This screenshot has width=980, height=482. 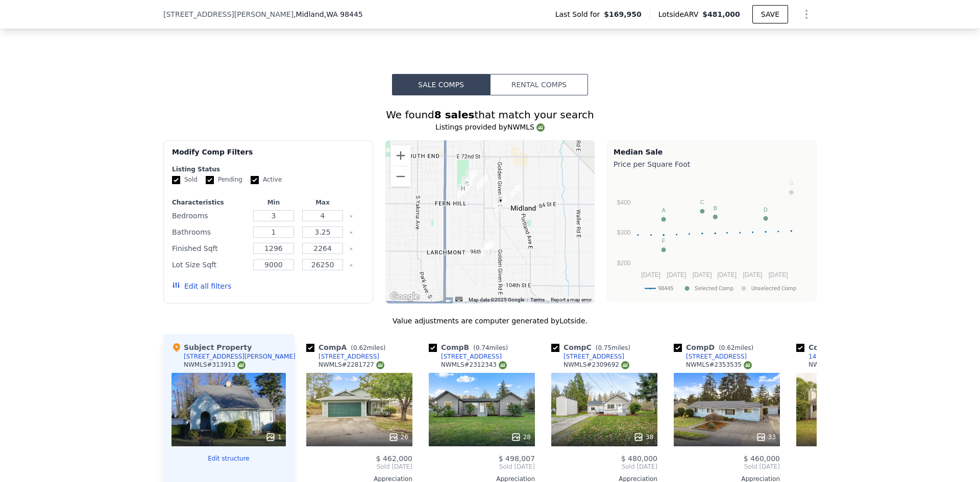 I want to click on div: 8044 E D St, so click(x=467, y=188).